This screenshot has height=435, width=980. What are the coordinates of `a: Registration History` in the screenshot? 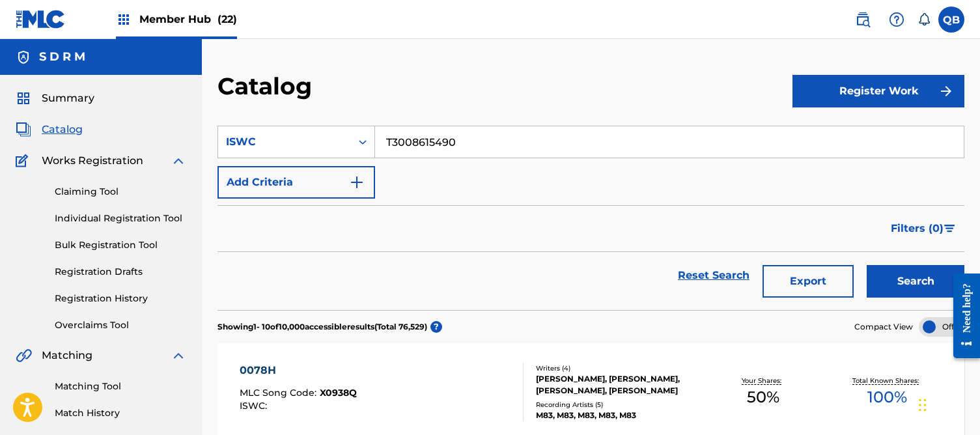 It's located at (120, 298).